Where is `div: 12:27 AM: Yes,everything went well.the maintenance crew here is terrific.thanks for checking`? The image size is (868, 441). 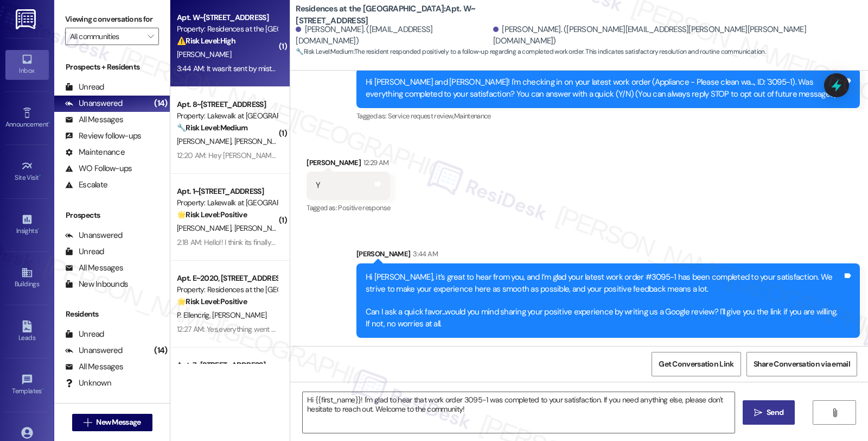 div: 12:27 AM: Yes,everything went well.the maintenance crew here is terrific.thanks for checking is located at coordinates (319, 329).